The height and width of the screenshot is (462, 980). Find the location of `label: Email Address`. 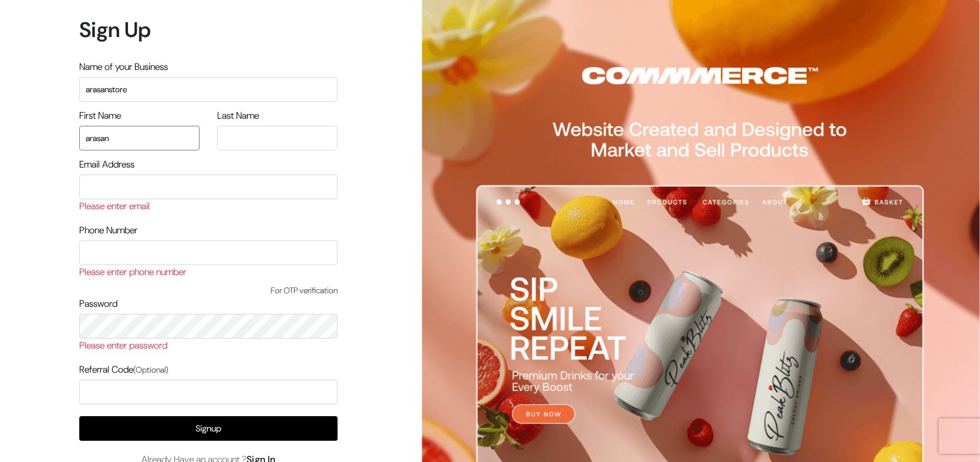

label: Email Address is located at coordinates (107, 164).